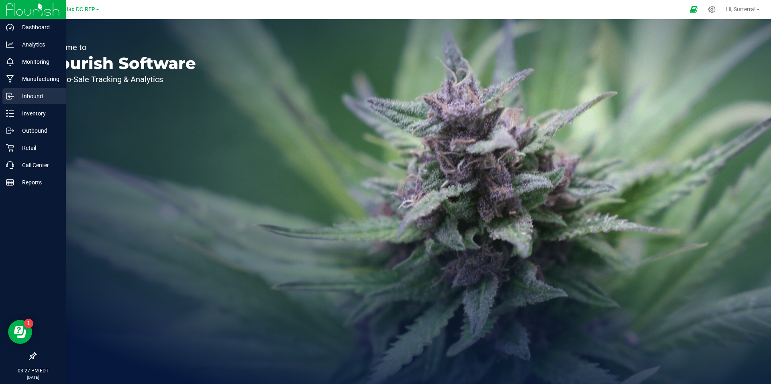  What do you see at coordinates (38, 45) in the screenshot?
I see `p: Analytics` at bounding box center [38, 45].